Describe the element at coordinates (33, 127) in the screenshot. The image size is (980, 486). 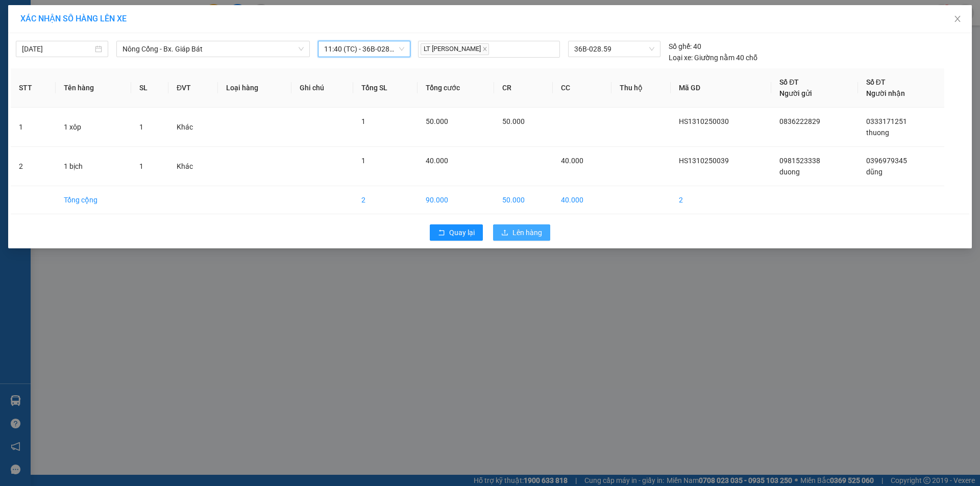
I see `td: 1` at that location.